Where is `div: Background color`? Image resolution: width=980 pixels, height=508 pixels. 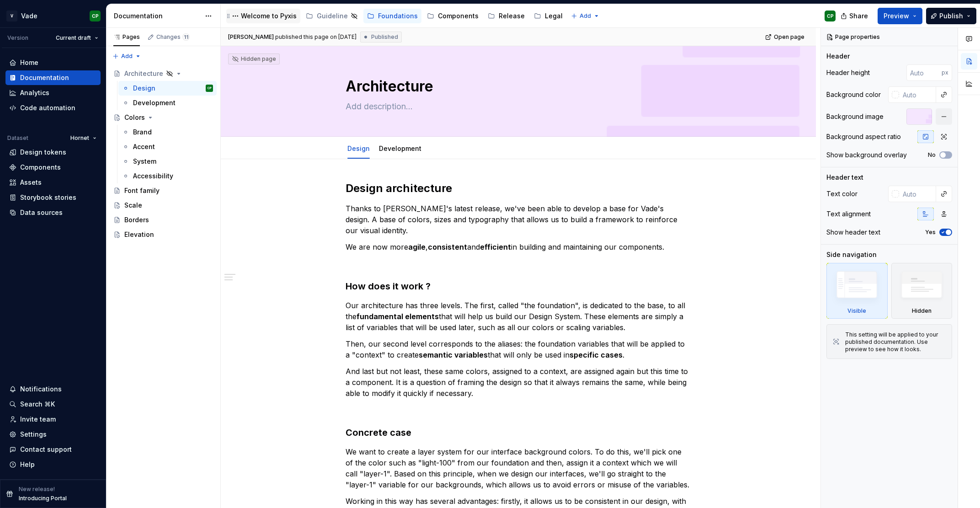 div: Background color is located at coordinates (854, 95).